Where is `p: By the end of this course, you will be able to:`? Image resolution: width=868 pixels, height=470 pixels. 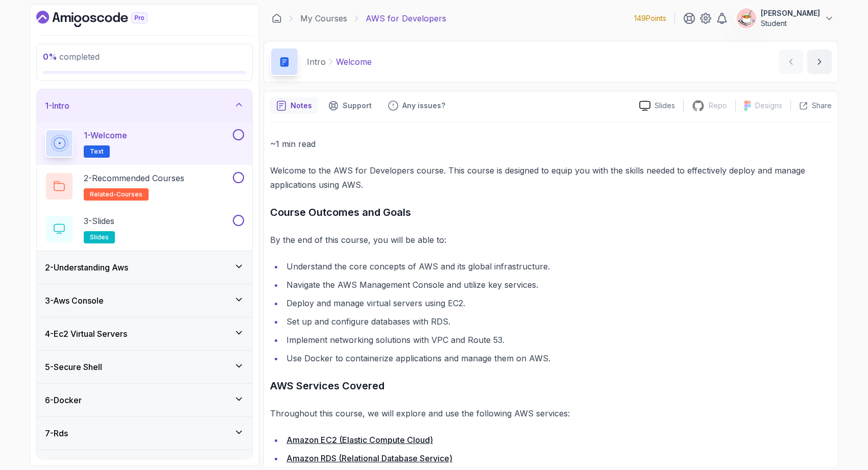
p: By the end of this course, you will be able to: is located at coordinates (551, 240).